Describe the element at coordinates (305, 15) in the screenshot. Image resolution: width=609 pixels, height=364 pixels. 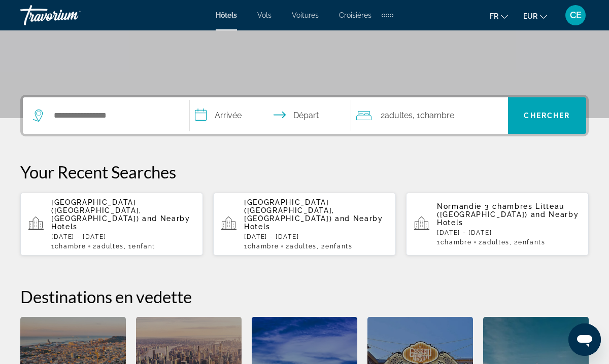
I see `span: Voitures` at that location.